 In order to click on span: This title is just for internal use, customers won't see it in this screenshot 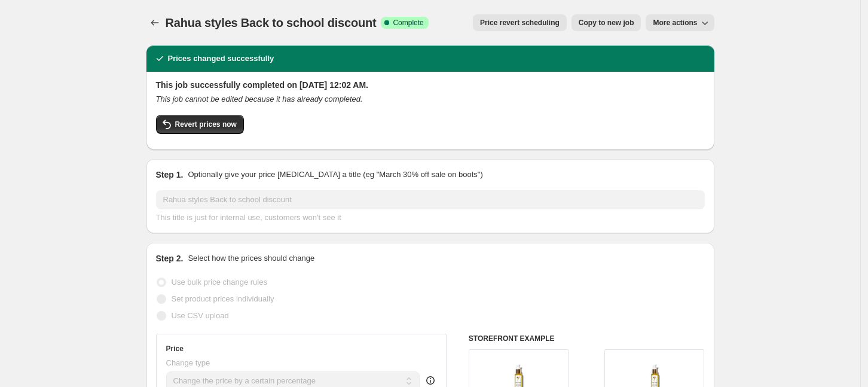, I will do `click(248, 217)`.